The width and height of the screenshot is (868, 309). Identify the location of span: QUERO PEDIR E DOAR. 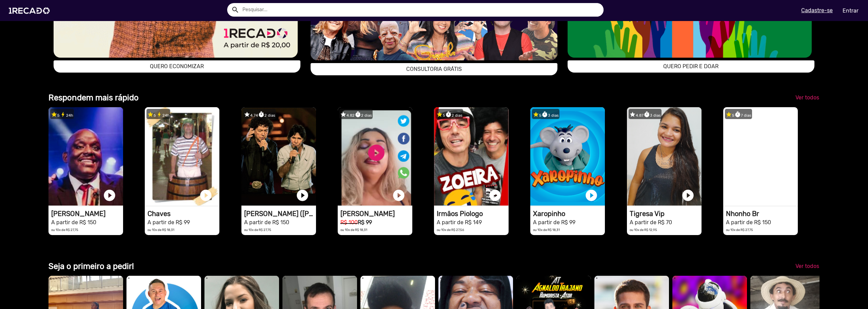
(691, 66).